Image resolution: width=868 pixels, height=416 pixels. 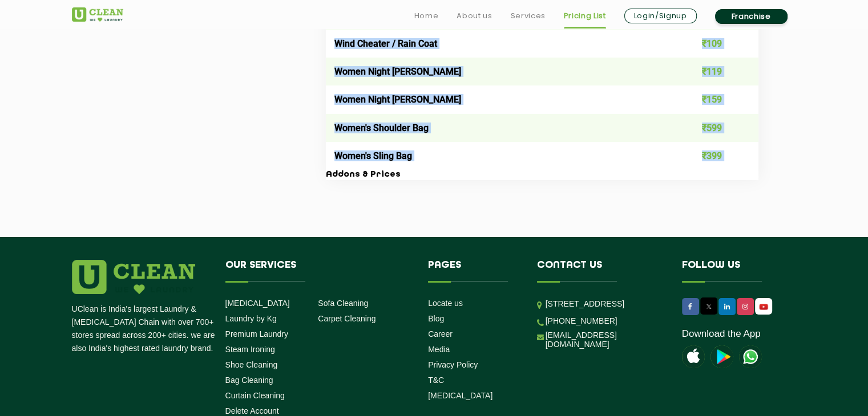 What do you see at coordinates (252, 411) in the screenshot?
I see `a: Delete Account` at bounding box center [252, 411].